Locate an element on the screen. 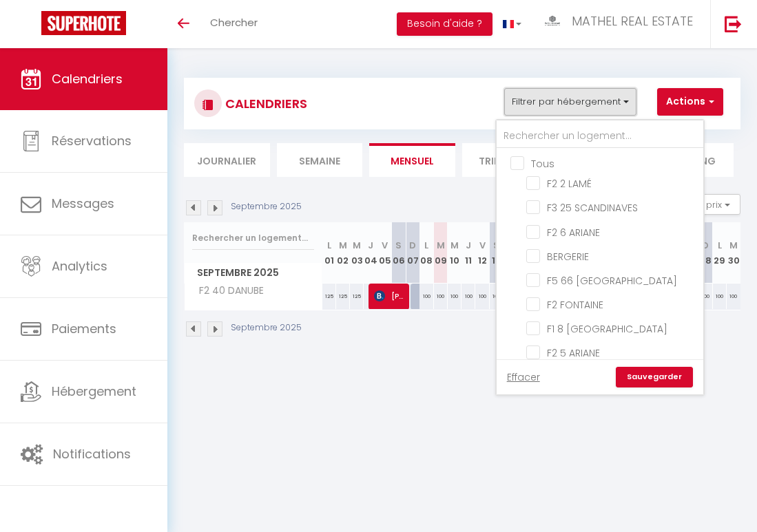  button: Besoin d'aide ? is located at coordinates (445, 24).